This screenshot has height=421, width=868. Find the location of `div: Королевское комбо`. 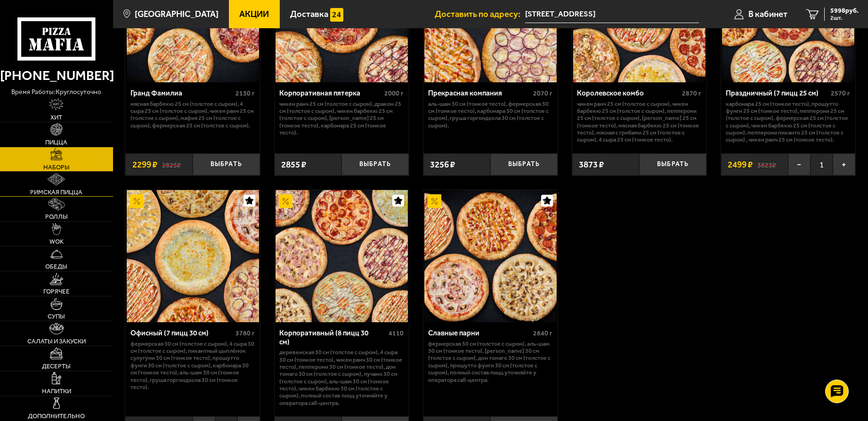

div: Королевское комбо is located at coordinates (628, 93).